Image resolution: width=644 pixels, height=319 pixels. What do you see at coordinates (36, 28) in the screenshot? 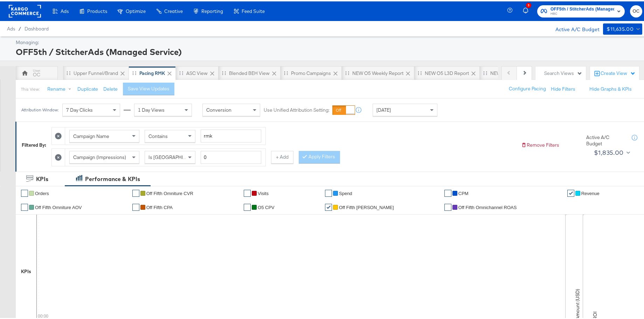
I see `span: Dashboard` at bounding box center [36, 28].